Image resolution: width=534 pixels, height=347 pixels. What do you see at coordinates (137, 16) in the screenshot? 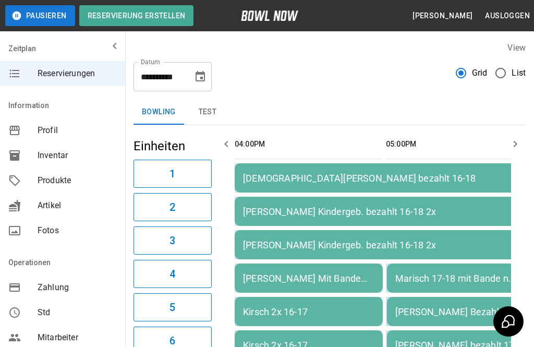
I see `button: Reservierung erstellen` at bounding box center [137, 16].